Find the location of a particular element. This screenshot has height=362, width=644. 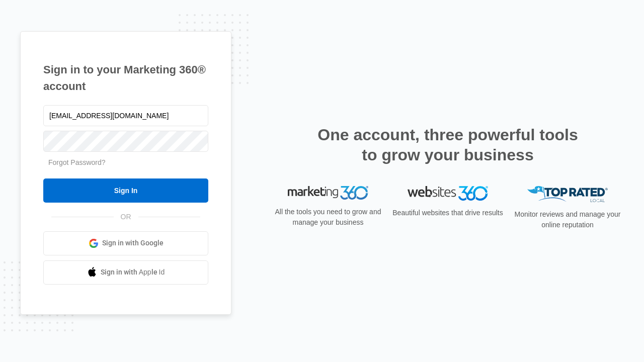

span: Sign in with Apple Id is located at coordinates (133, 272).